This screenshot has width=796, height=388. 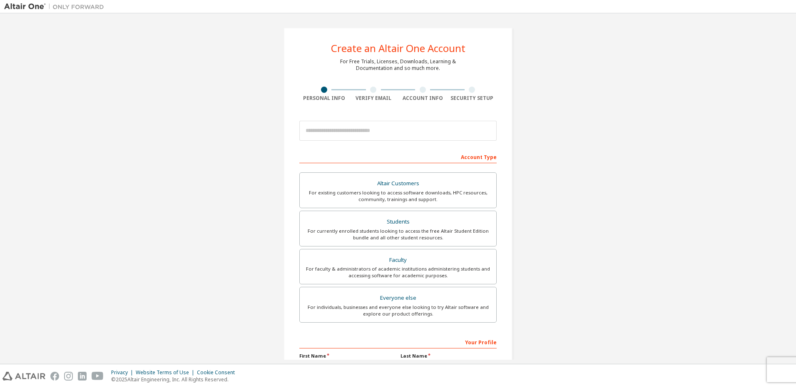 I want to click on div: Cookie Consent, so click(x=218, y=373).